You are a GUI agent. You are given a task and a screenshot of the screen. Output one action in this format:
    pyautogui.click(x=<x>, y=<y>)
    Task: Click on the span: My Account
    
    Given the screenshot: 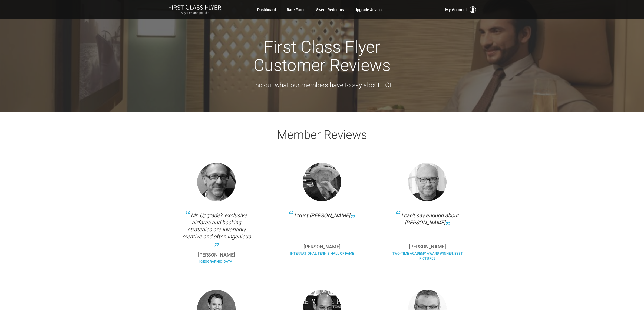 What is the action you would take?
    pyautogui.click(x=456, y=10)
    